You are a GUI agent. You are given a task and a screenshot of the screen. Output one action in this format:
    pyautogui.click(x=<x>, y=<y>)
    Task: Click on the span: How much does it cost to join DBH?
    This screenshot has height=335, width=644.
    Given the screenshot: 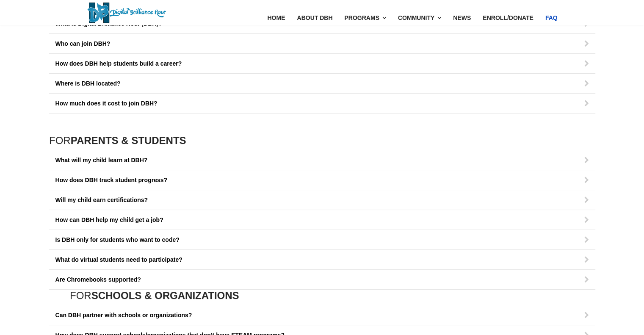 What is the action you would take?
    pyautogui.click(x=106, y=103)
    